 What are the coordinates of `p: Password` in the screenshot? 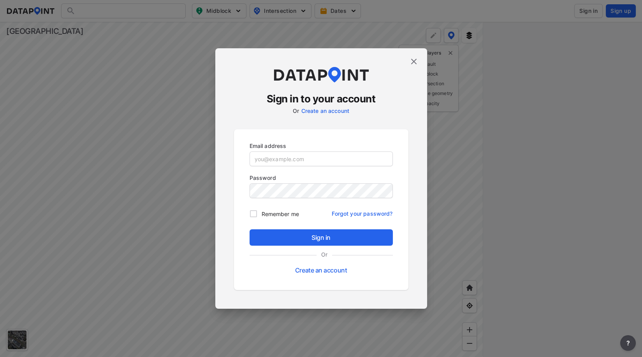 It's located at (321, 177).